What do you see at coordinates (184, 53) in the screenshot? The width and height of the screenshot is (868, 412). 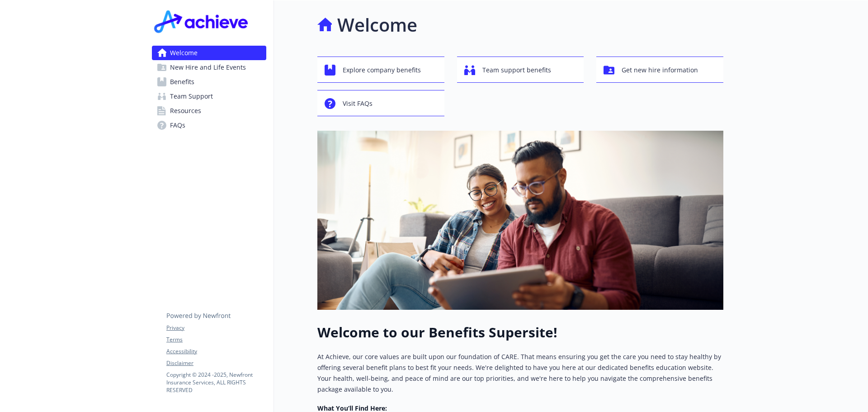 I see `span: Welcome` at bounding box center [184, 53].